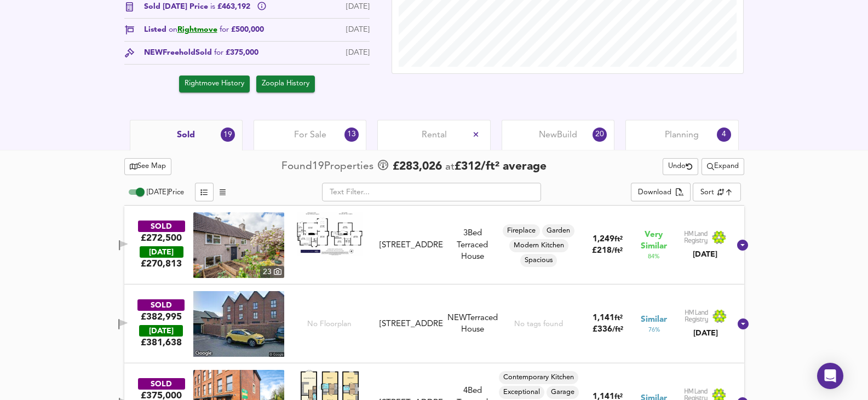 Image resolution: width=868 pixels, height=400 pixels. What do you see at coordinates (603, 318) in the screenshot?
I see `span: 1,141` at bounding box center [603, 318].